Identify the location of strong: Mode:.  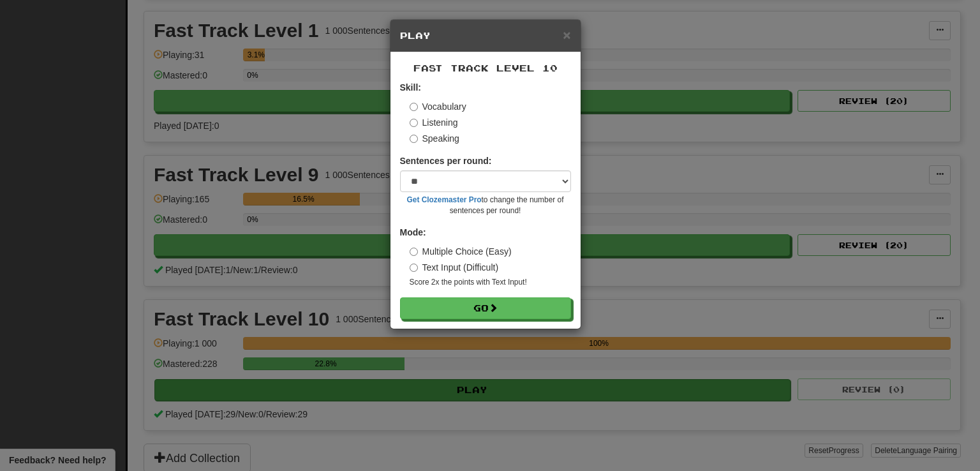
(413, 232).